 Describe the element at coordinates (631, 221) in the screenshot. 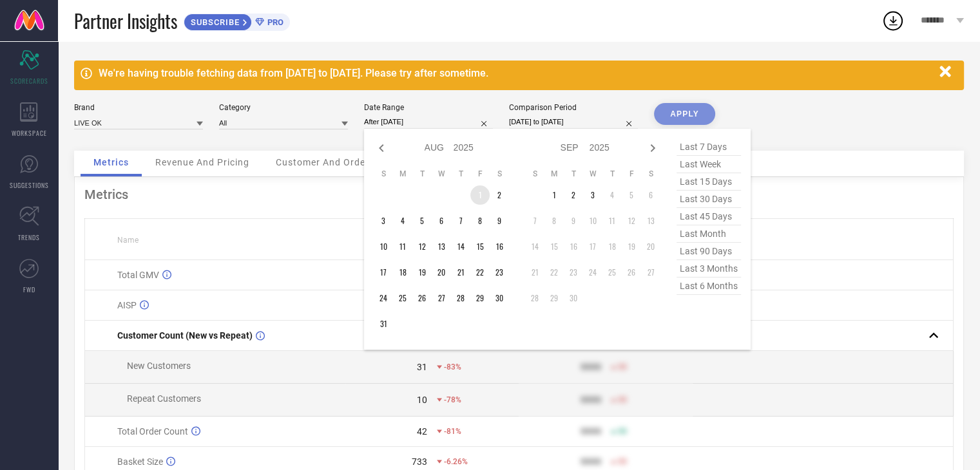

I see `td: Fri Sep 12 2025` at that location.